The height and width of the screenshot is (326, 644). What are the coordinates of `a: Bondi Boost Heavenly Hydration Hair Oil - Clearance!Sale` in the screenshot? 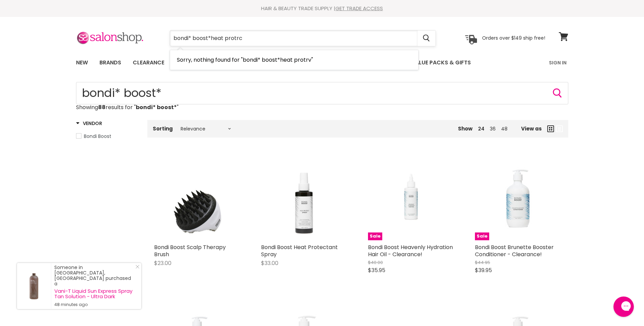 It's located at (411, 197).